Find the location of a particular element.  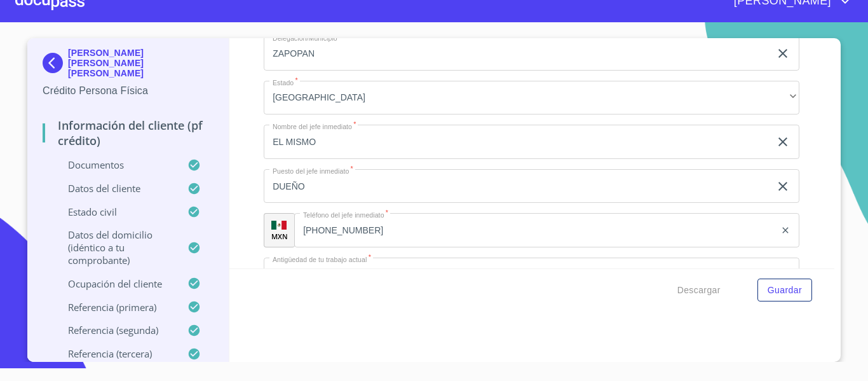

p: Referencia (segunda) is located at coordinates (115, 330).